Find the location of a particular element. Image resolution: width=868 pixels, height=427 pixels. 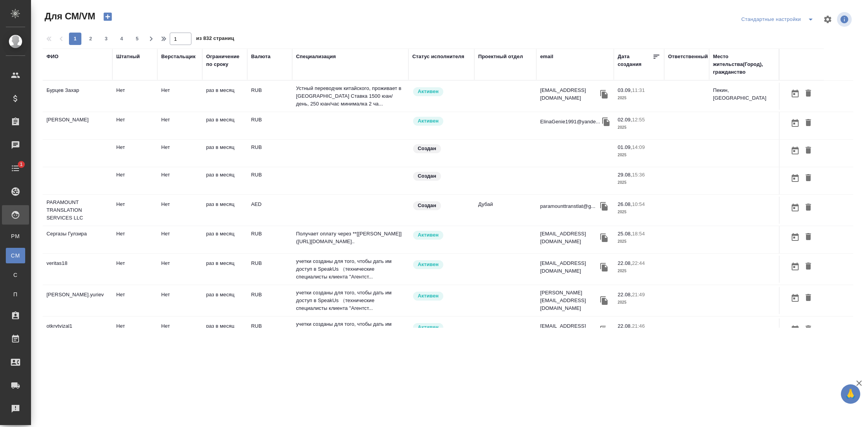

p: 12:55 is located at coordinates (638, 120).